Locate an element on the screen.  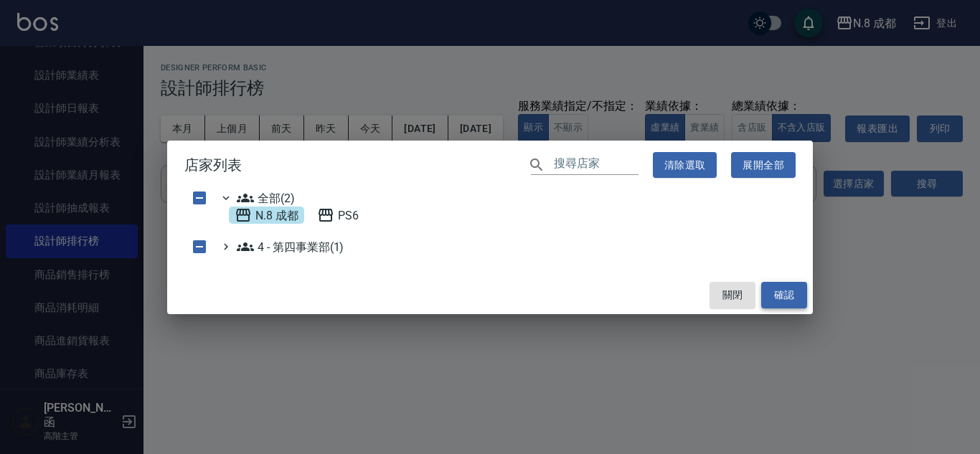
h2: 店家列表 is located at coordinates (490, 165).